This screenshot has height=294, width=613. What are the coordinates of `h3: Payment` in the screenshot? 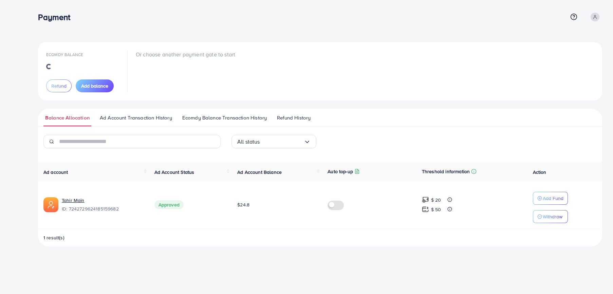 It's located at (57, 17).